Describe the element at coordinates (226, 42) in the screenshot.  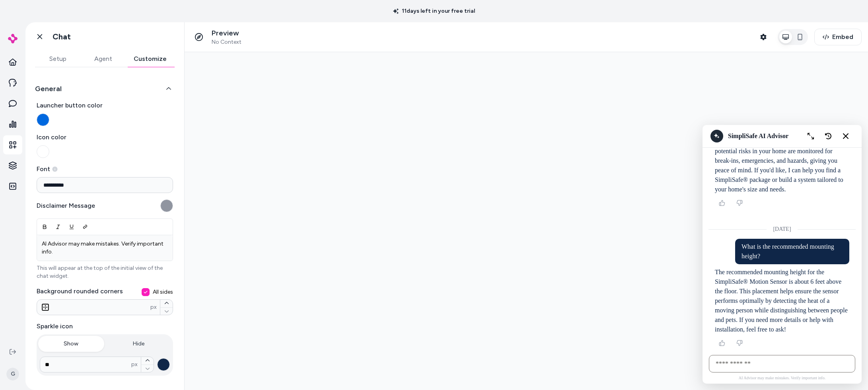
I see `span: No Context` at that location.